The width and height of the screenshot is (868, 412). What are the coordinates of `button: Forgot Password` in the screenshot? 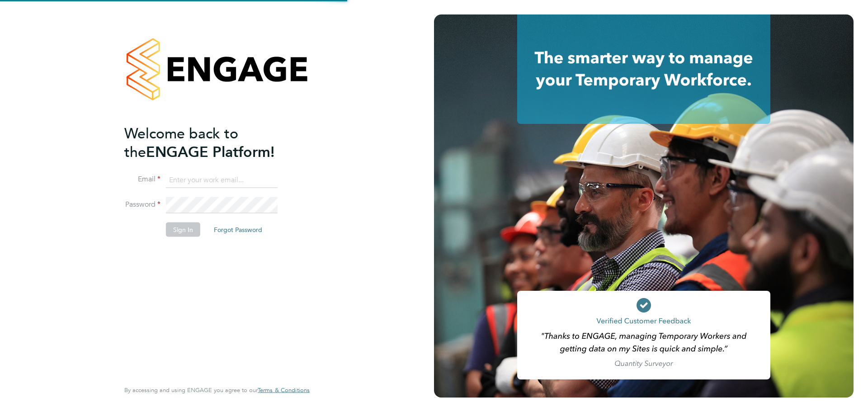 It's located at (237, 229).